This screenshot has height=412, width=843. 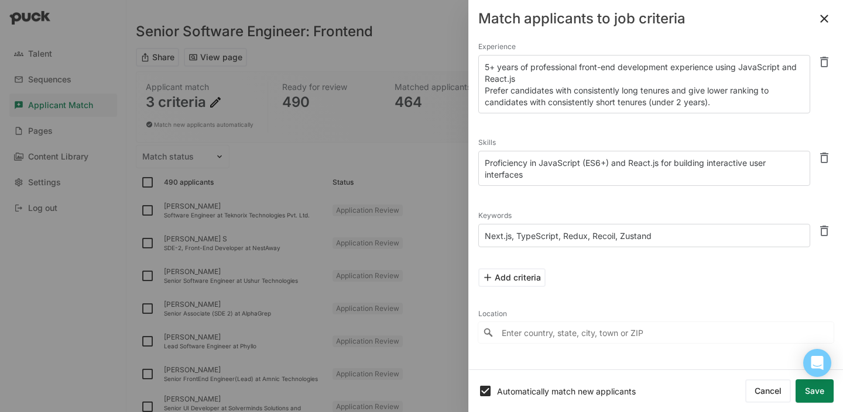 I want to click on div: Open Intercom Messenger, so click(x=817, y=363).